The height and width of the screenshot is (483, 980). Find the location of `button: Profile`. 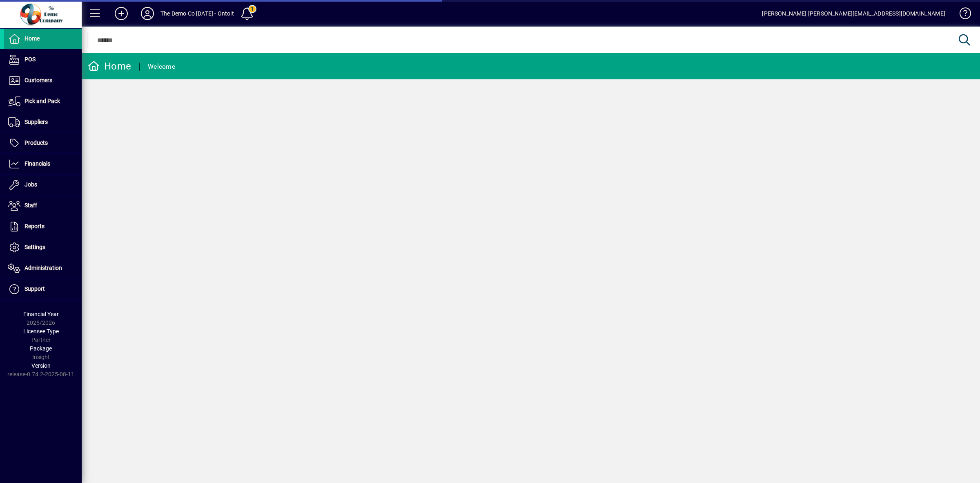

button: Profile is located at coordinates (147, 14).